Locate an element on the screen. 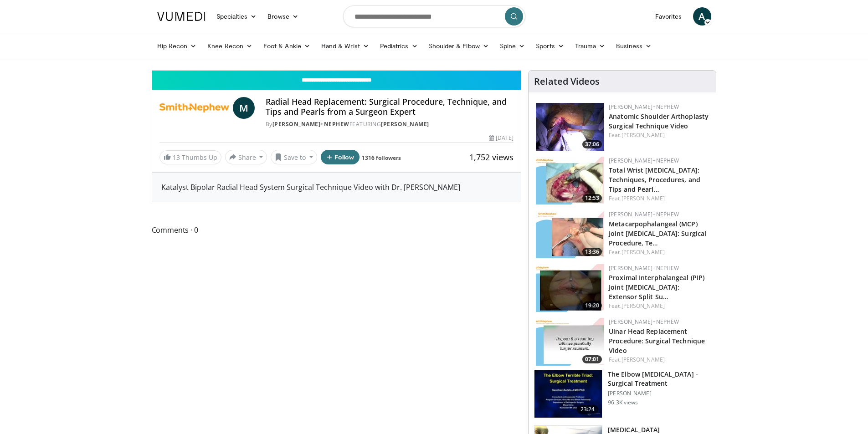 The image size is (868, 434). img: 4ad8d6c8-ee64-4599-baa1-cc9db944930a.150x105_q85_crop-smart_upscale.jpg is located at coordinates (570, 127).